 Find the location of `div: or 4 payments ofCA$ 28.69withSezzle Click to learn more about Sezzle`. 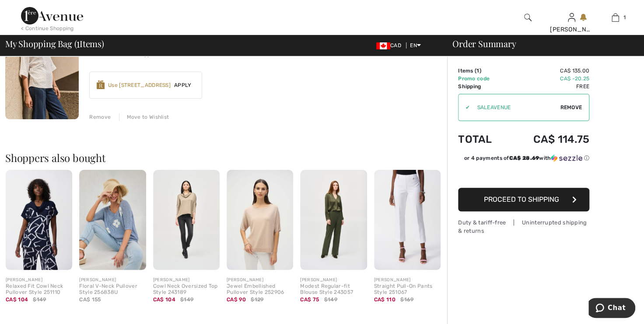

div: or 4 payments ofCA$ 28.69withSezzle Click to learn more about Sezzle is located at coordinates (523, 159).